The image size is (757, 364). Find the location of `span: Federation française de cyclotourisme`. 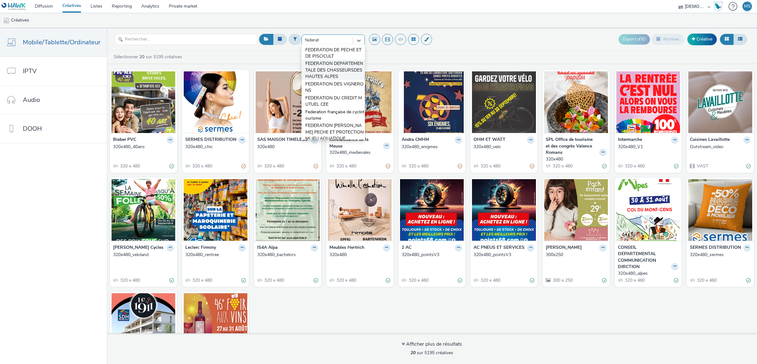

span: Federation française de cyclotourisme is located at coordinates (335, 115).